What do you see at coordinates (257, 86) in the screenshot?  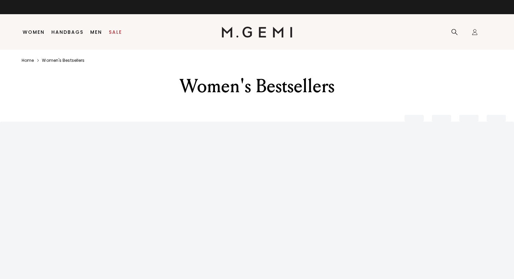 I see `div: Women's Bestsellers` at bounding box center [257, 86].